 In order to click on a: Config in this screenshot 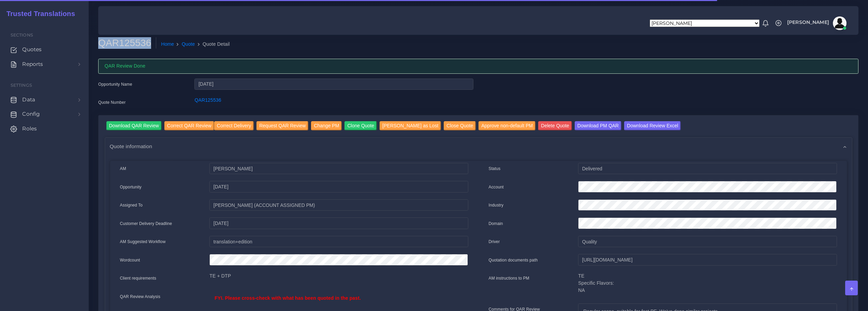, I will do `click(44, 114)`.